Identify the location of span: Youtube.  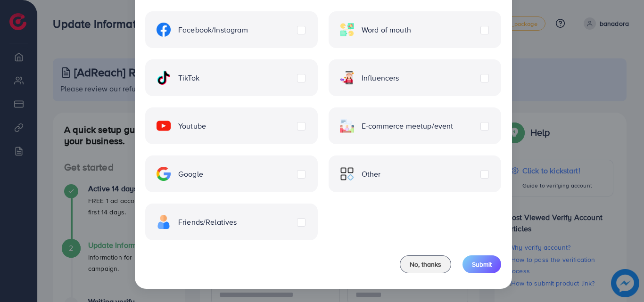
(192, 126).